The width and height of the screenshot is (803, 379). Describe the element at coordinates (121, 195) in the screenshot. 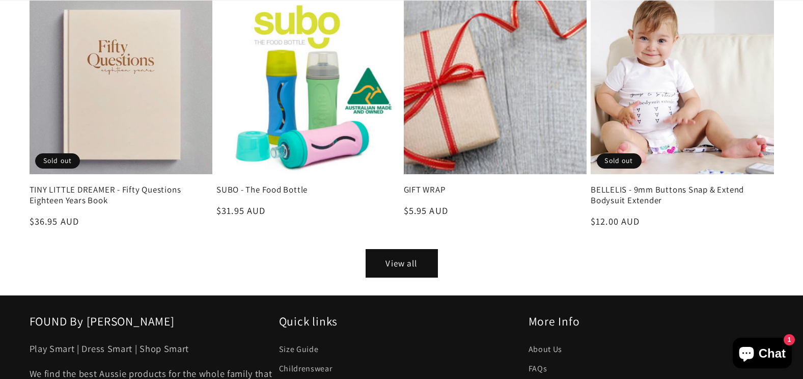

I see `a: TINY LITTLE DREAMER - Fifty Questions Eighteen Years Book` at that location.